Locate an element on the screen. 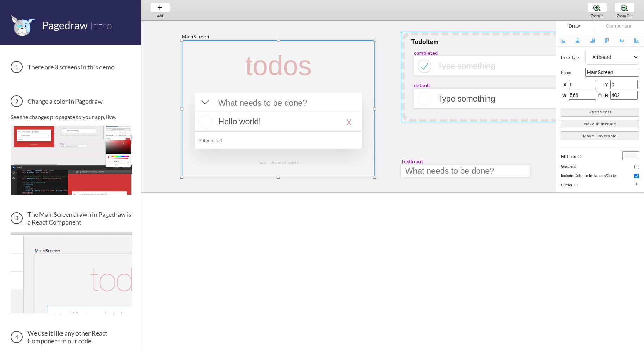 The width and height of the screenshot is (644, 350). h5: name is located at coordinates (573, 73).